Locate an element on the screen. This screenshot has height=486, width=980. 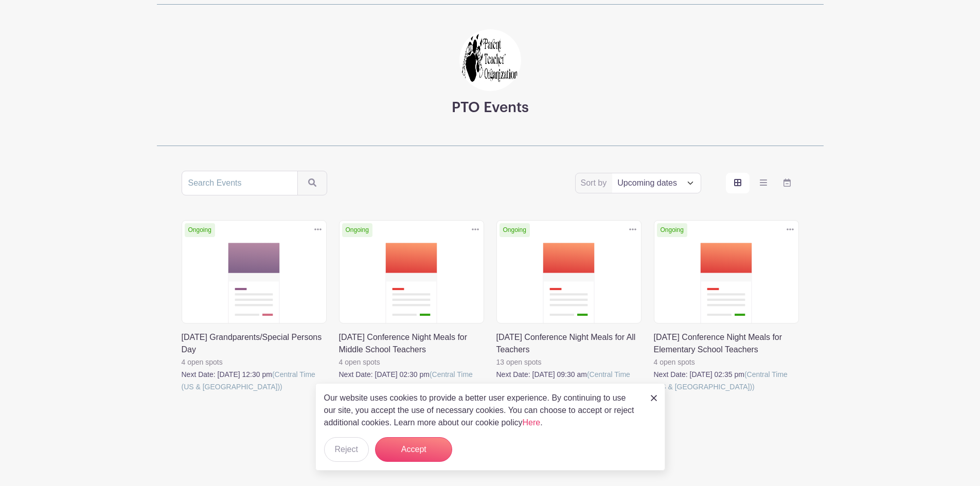
img: close_button-5f87c8562297e5c2d7936805f587ecaba9071eb48480494691a3f1689db116b3.svg is located at coordinates (654, 398).